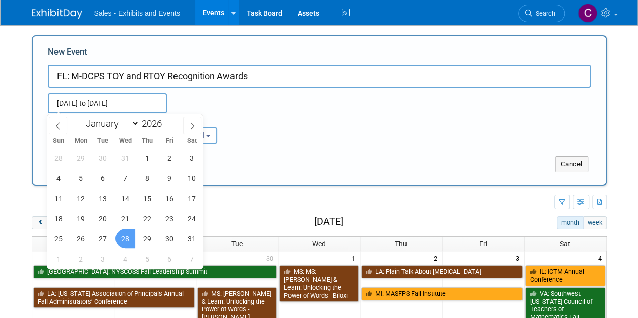  What do you see at coordinates (81, 259) in the screenshot?
I see `span: February 2, 2026` at bounding box center [81, 259].